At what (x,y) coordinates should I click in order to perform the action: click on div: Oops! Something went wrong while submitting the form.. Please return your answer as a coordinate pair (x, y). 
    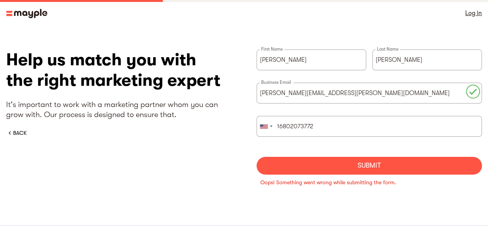
    Looking at the image, I should click on (370, 182).